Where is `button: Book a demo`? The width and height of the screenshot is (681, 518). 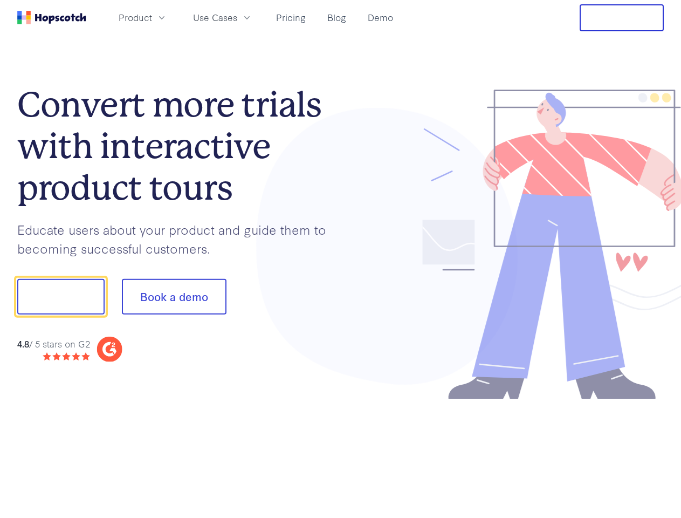
button: Book a demo is located at coordinates (174, 297).